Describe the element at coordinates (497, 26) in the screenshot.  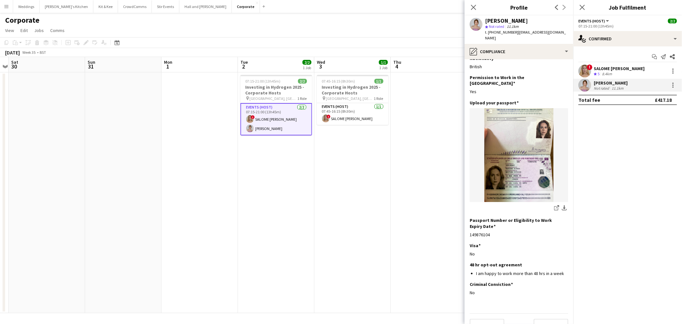
I see `span: Not rated` at that location.